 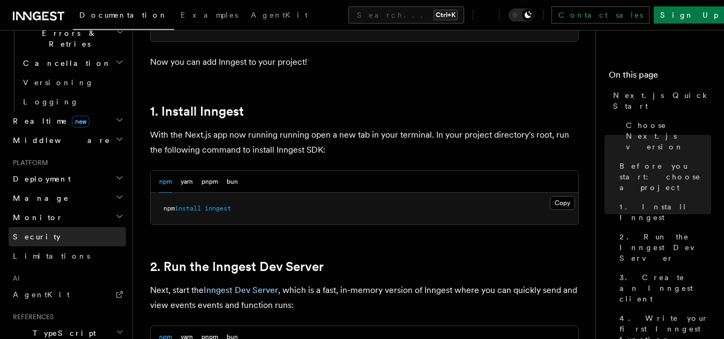 I want to click on button: pnpm, so click(x=210, y=182).